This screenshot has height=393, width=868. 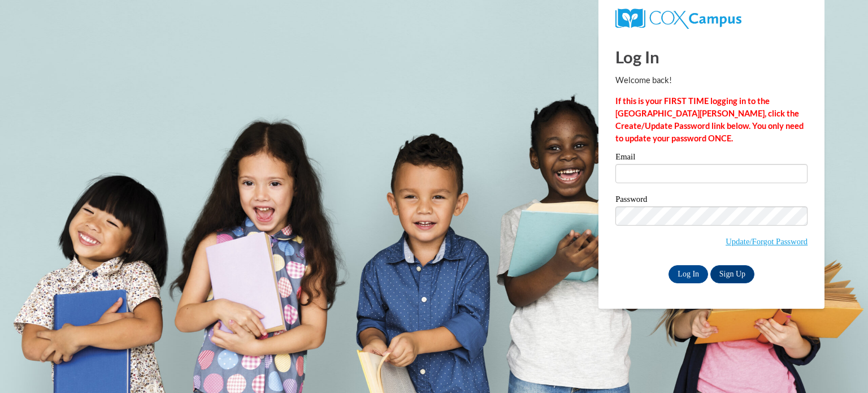 What do you see at coordinates (712, 80) in the screenshot?
I see `p: Welcome back!` at bounding box center [712, 80].